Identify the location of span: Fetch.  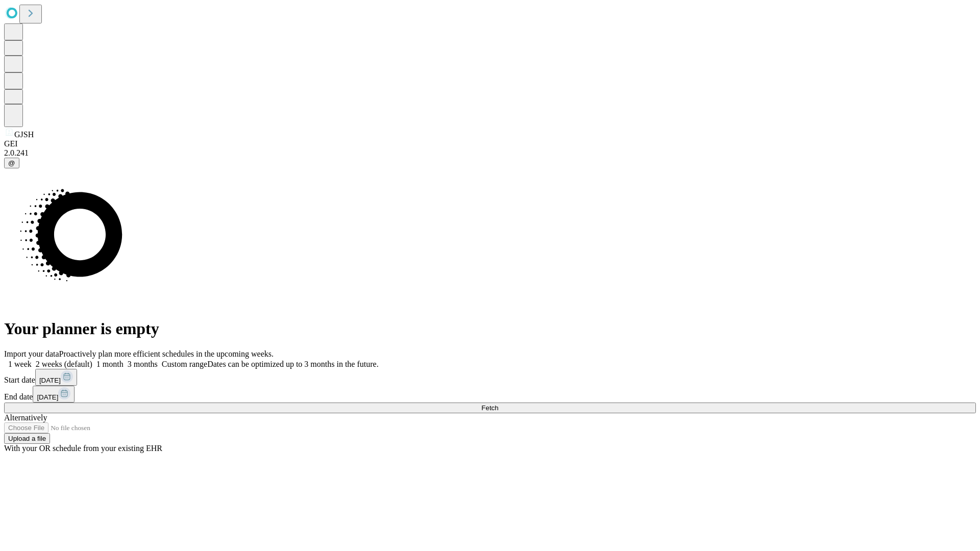
(490, 408).